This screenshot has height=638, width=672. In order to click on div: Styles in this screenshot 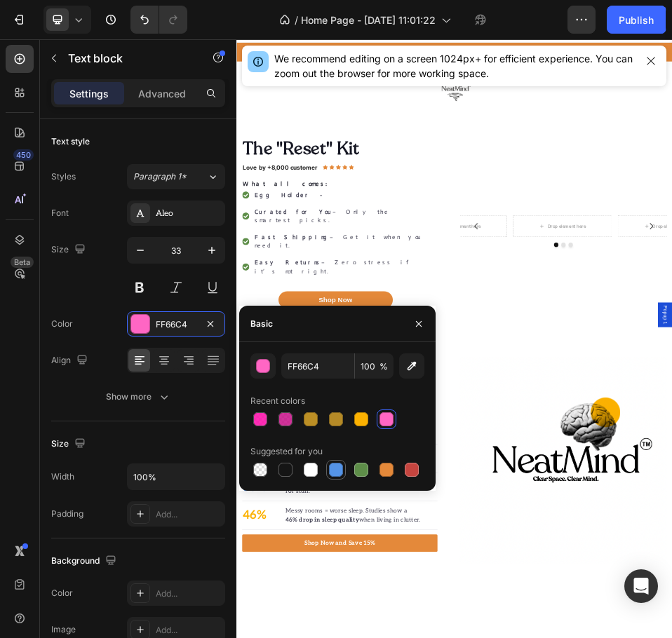, I will do `click(63, 177)`.